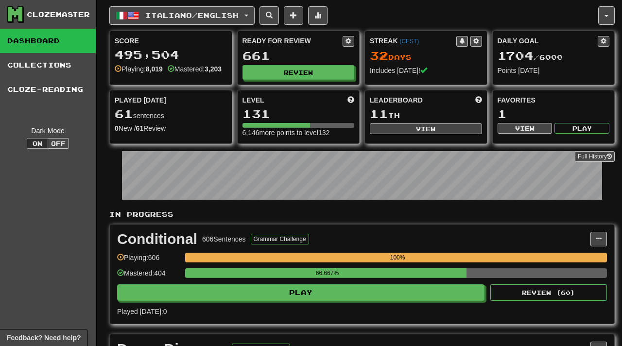 This screenshot has height=346, width=622. Describe the element at coordinates (397, 258) in the screenshot. I see `div: 100%` at that location.